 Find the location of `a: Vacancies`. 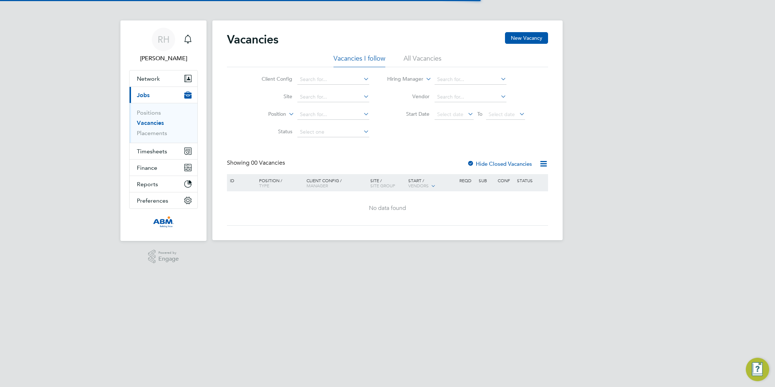

a: Vacancies is located at coordinates (150, 123).